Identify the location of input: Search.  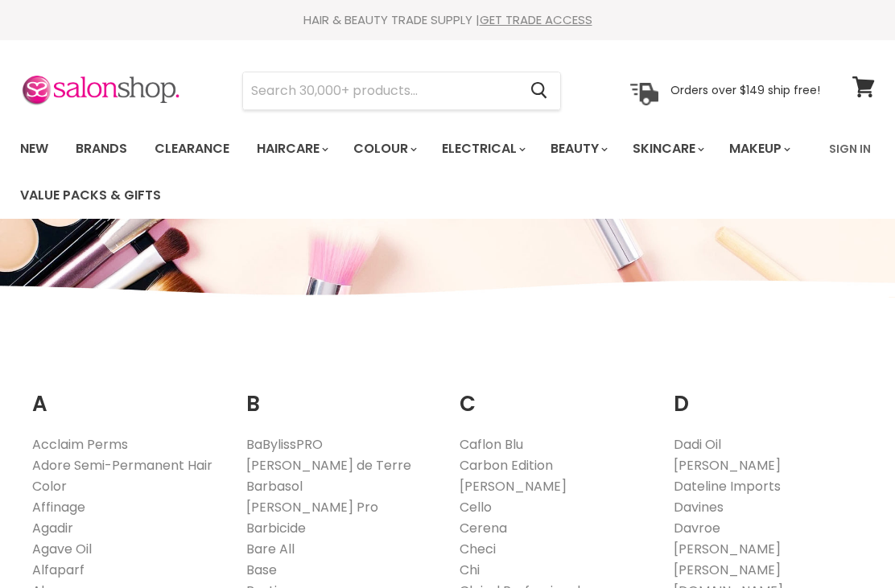
(380, 91).